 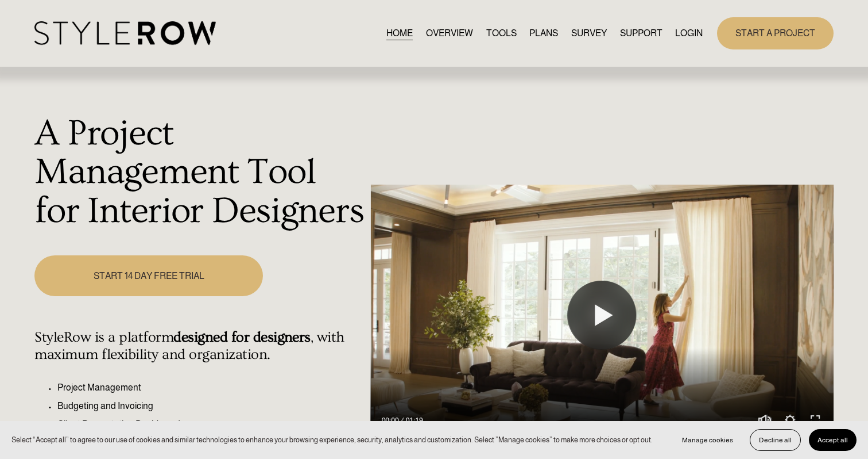 What do you see at coordinates (707, 440) in the screenshot?
I see `button: Manage cookies` at bounding box center [707, 440].